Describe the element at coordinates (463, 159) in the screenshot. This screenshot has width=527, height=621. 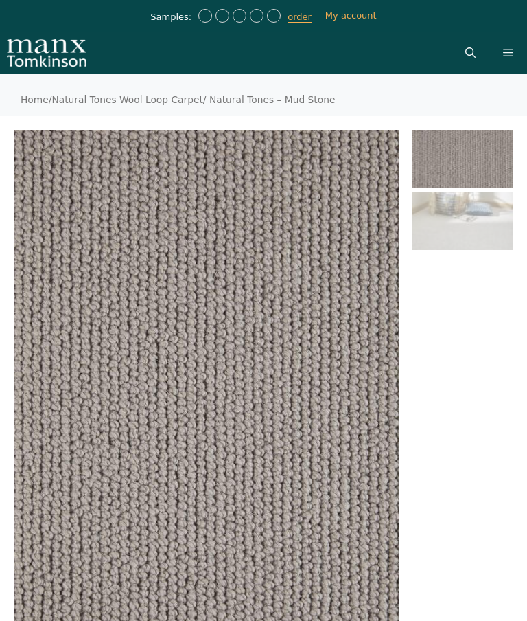
I see `img: Natural Tones - Mud Stone` at that location.